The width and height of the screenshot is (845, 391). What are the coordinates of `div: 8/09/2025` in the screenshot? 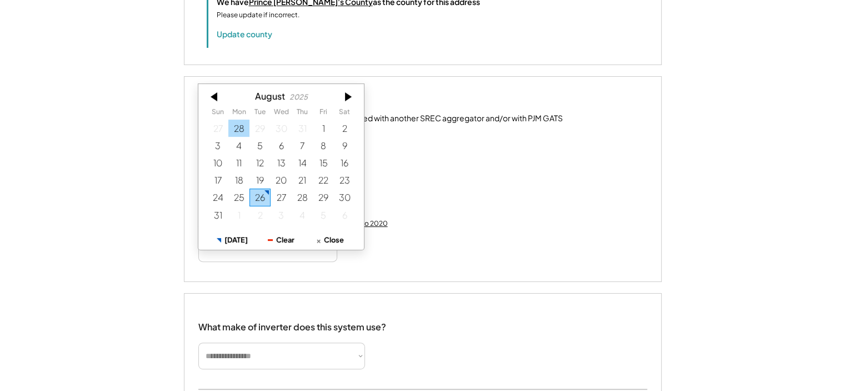 It's located at (344, 144).